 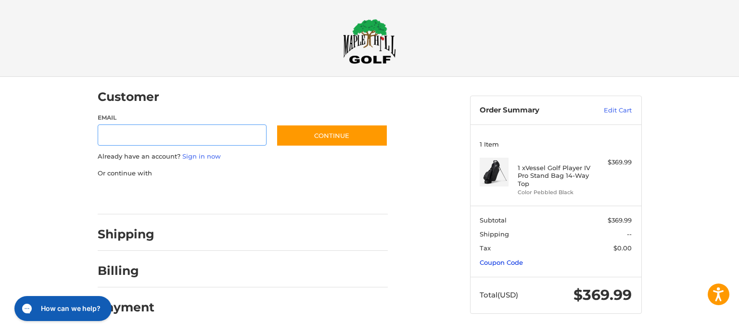 What do you see at coordinates (61, 16) in the screenshot?
I see `h1: How can we help?` at bounding box center [61, 16].